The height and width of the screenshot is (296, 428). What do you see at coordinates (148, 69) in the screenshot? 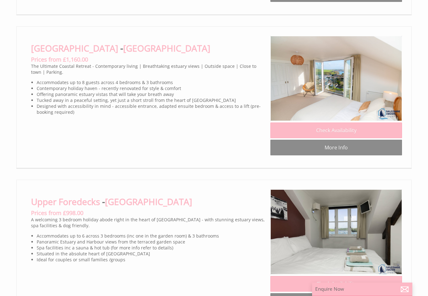
I see `p: The Ultimate Coastal Retreat - Contemporary living | Breathtaking estuary views | Outside space |...` at bounding box center [148, 69].